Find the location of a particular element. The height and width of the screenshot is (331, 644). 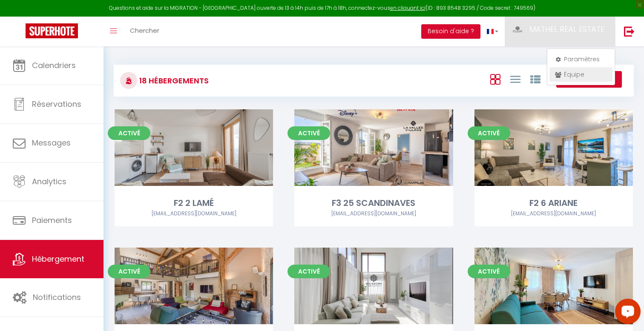

button: Besoin d'aide ? is located at coordinates (450, 32).